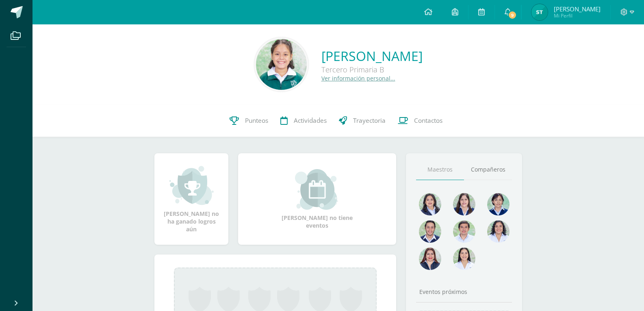 Image resolution: width=644 pixels, height=311 pixels. Describe the element at coordinates (540, 12) in the screenshot. I see `img: 5eb0341ce2803838f8db349dfaef631f.png` at that location.